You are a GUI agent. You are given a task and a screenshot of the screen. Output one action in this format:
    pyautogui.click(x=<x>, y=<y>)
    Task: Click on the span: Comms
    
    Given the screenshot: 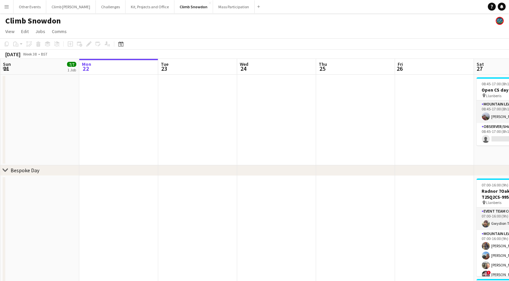 What is the action you would take?
    pyautogui.click(x=59, y=31)
    